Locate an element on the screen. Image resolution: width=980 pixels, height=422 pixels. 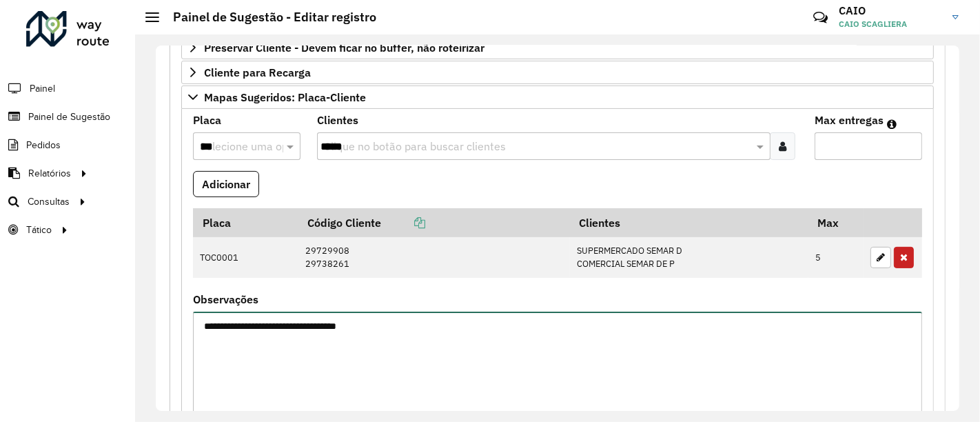
span: Painel de Sugestão is located at coordinates (69, 116).